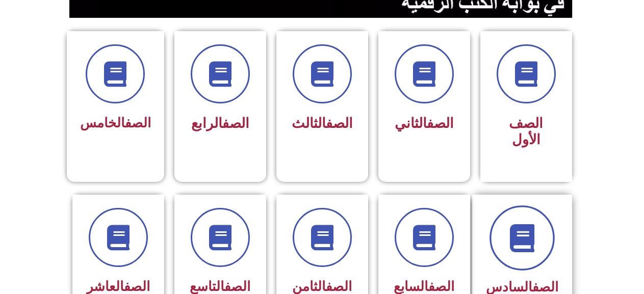 This screenshot has width=644, height=294. I want to click on span: العاشر, so click(118, 286).